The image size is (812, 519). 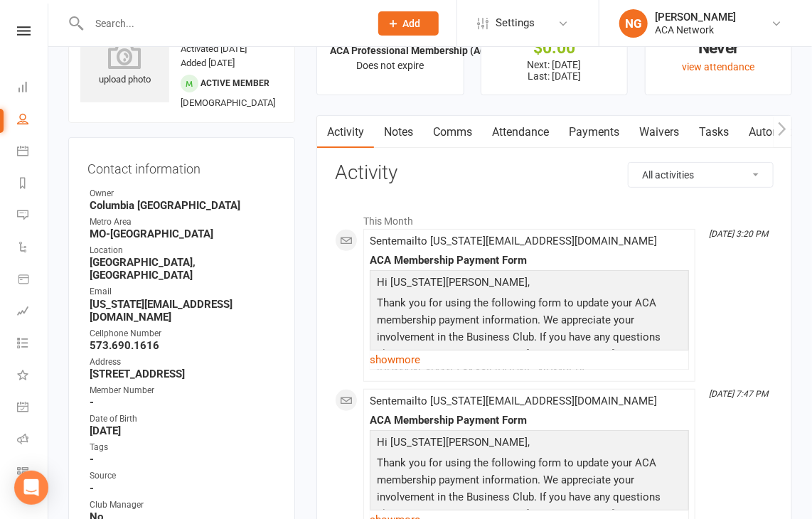 I want to click on div: Metro Area, so click(x=183, y=222).